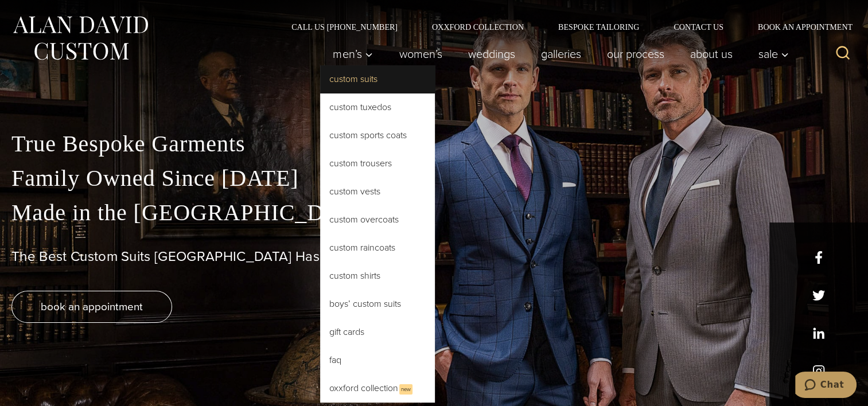  I want to click on img: Alan David Custom, so click(80, 38).